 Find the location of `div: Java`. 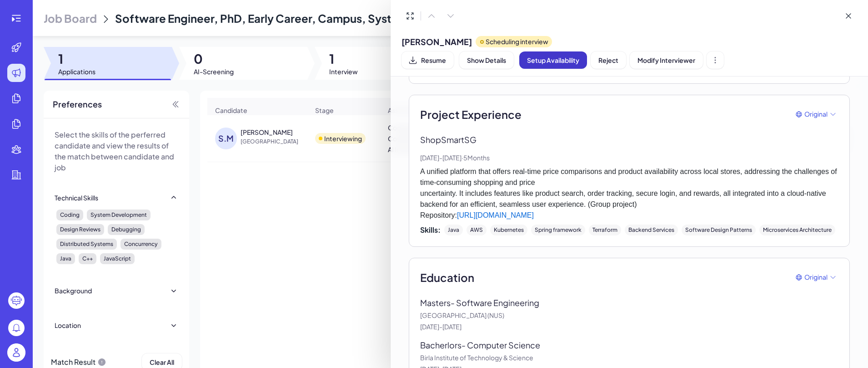

div: Java is located at coordinates (454, 230).